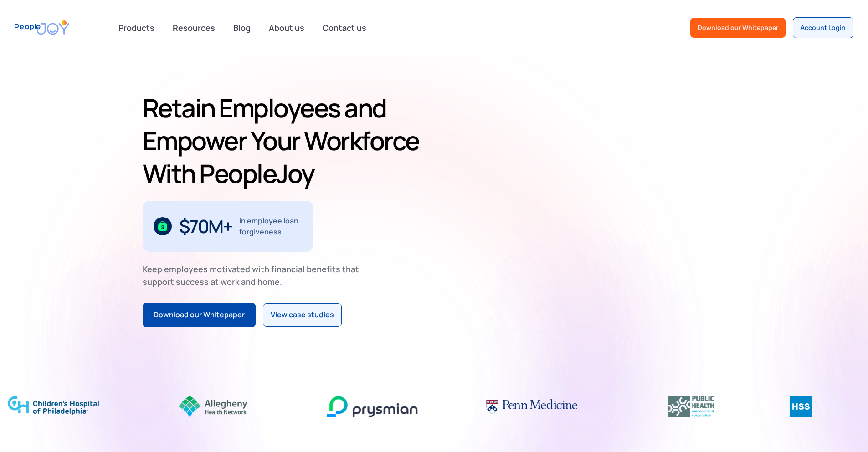  Describe the element at coordinates (228, 226) in the screenshot. I see `div: 1 / 3` at that location.